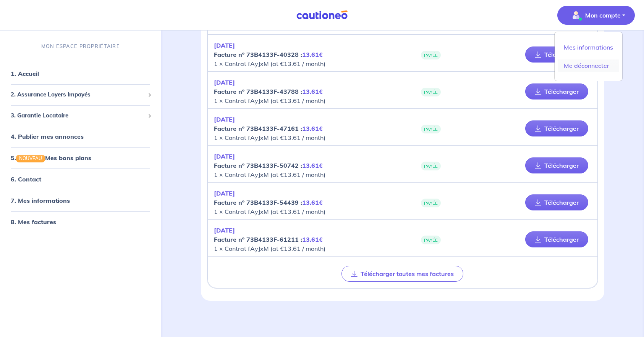 The height and width of the screenshot is (337, 644). What do you see at coordinates (80, 158) in the screenshot?
I see `div: 5.NOUVEAUMes bons plans` at bounding box center [80, 158].